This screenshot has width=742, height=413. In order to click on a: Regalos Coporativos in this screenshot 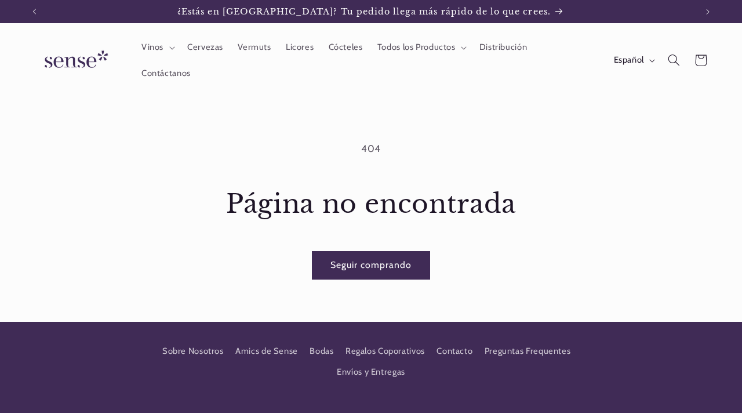, I will do `click(385, 351)`.